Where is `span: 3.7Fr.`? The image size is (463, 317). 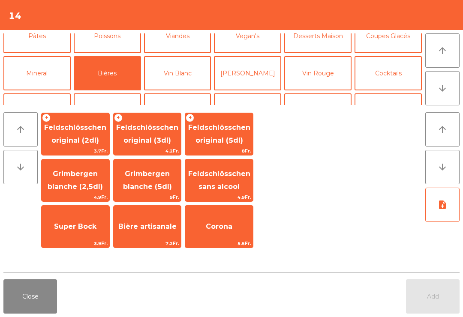
span: 3.7Fr. is located at coordinates (75, 151).